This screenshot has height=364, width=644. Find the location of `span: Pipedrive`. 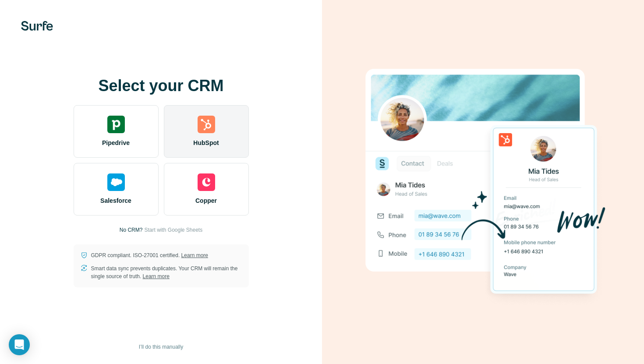

span: Pipedrive is located at coordinates (116, 142).